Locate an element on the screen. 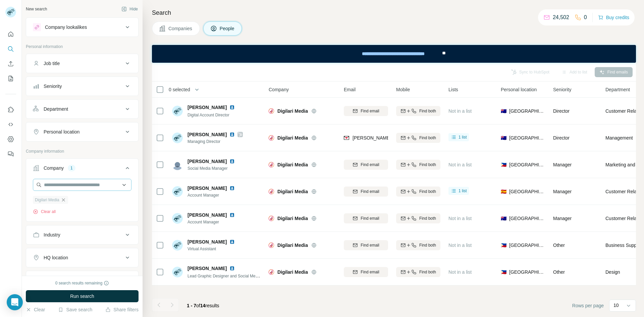 The width and height of the screenshot is (644, 317). span: 0 selected is located at coordinates (179, 89).